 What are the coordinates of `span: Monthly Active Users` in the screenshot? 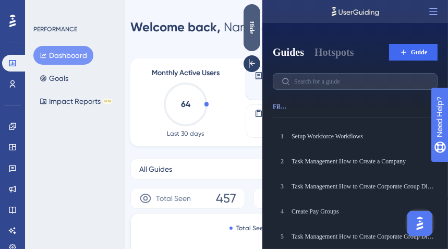 It's located at (185, 73).